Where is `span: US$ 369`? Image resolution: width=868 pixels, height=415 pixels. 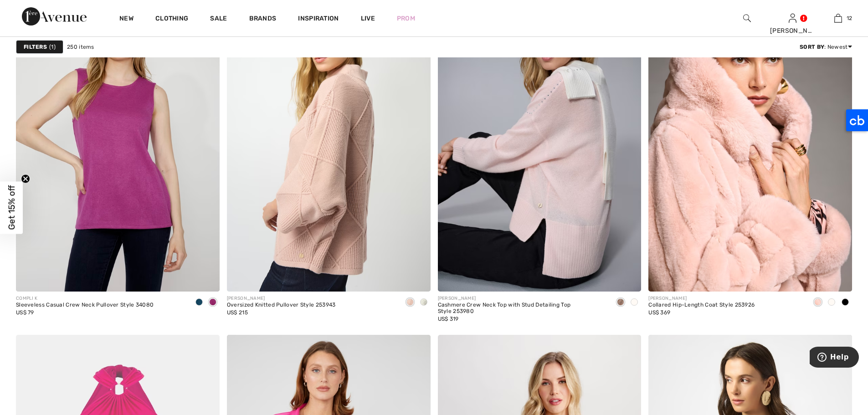
span: US$ 369 is located at coordinates (659, 312).